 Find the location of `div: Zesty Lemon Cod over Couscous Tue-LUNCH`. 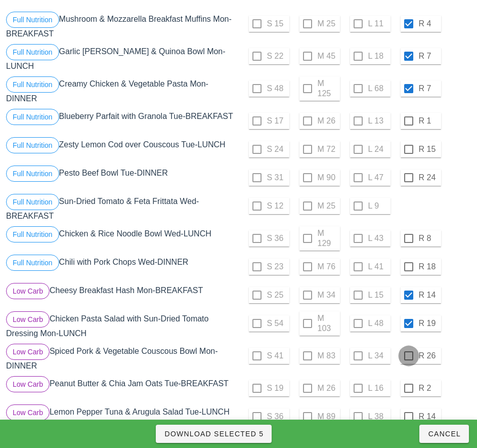

div: Zesty Lemon Cod over Couscous Tue-LUNCH is located at coordinates (121, 150).